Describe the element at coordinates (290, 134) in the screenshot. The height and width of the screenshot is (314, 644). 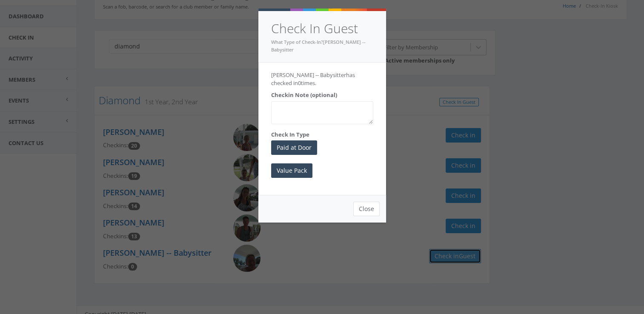
I see `label: Check In Type` at that location.